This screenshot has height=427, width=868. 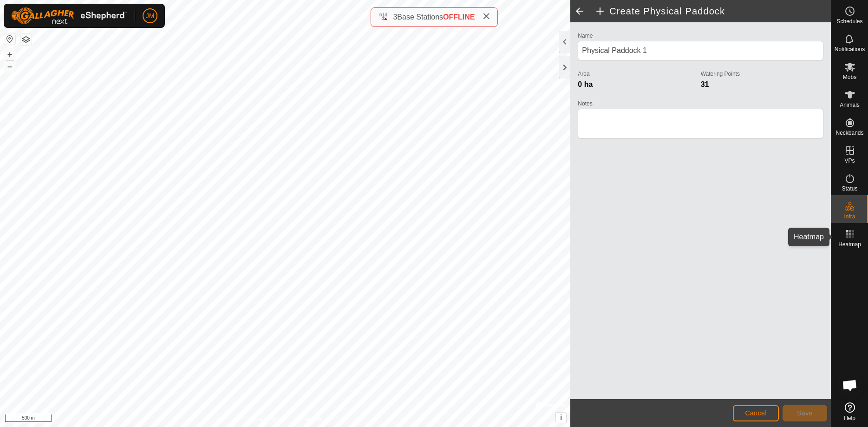 What do you see at coordinates (850, 50) in the screenshot?
I see `span: Notifications` at bounding box center [850, 50].